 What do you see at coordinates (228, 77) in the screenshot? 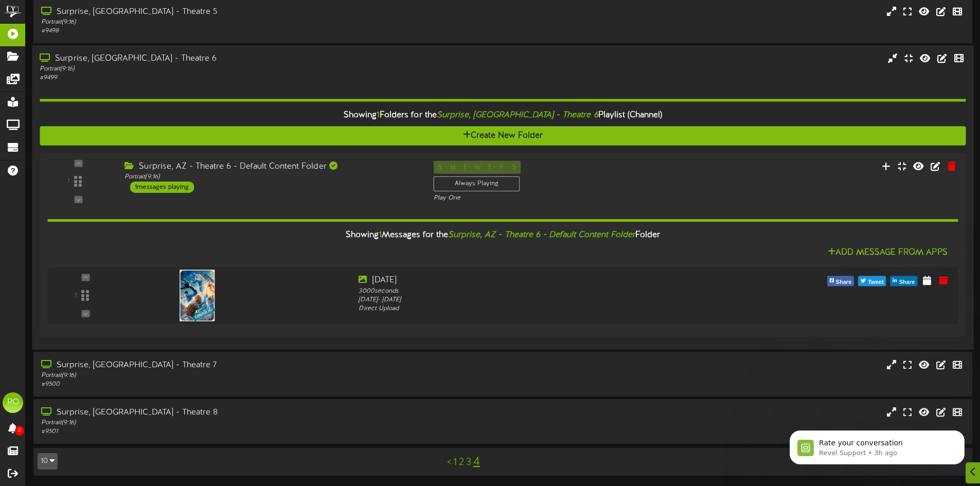
I see `div: # 9499` at bounding box center [228, 77].